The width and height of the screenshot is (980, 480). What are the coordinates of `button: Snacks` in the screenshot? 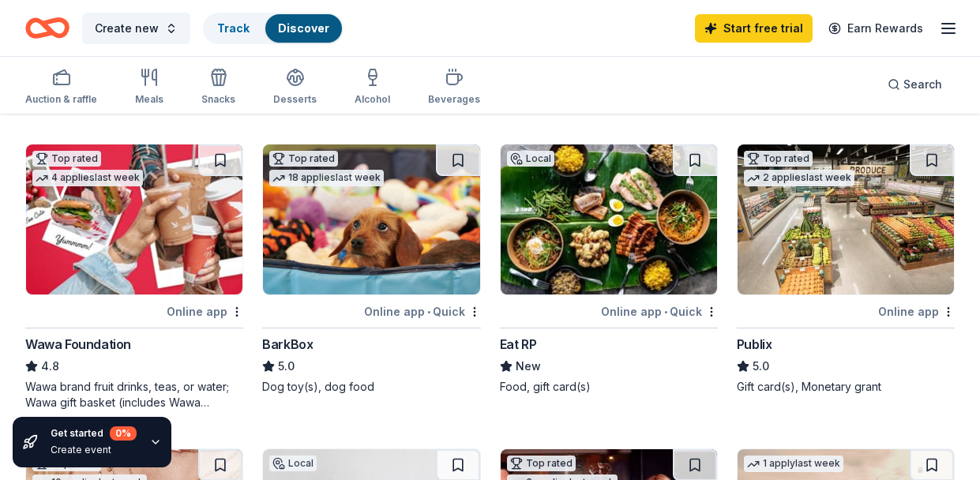 It's located at (218, 88).